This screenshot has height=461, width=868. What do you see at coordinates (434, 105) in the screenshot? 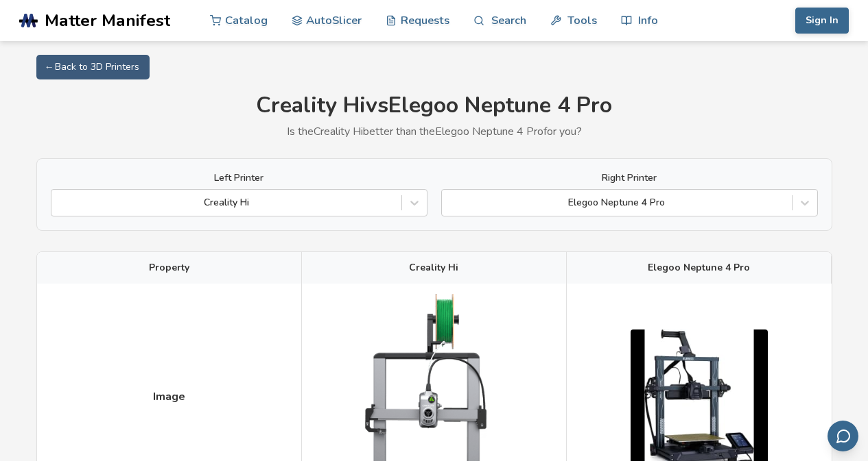
I see `h1: Creality Hi vs Elegoo Neptune 4 Pro` at bounding box center [434, 105].